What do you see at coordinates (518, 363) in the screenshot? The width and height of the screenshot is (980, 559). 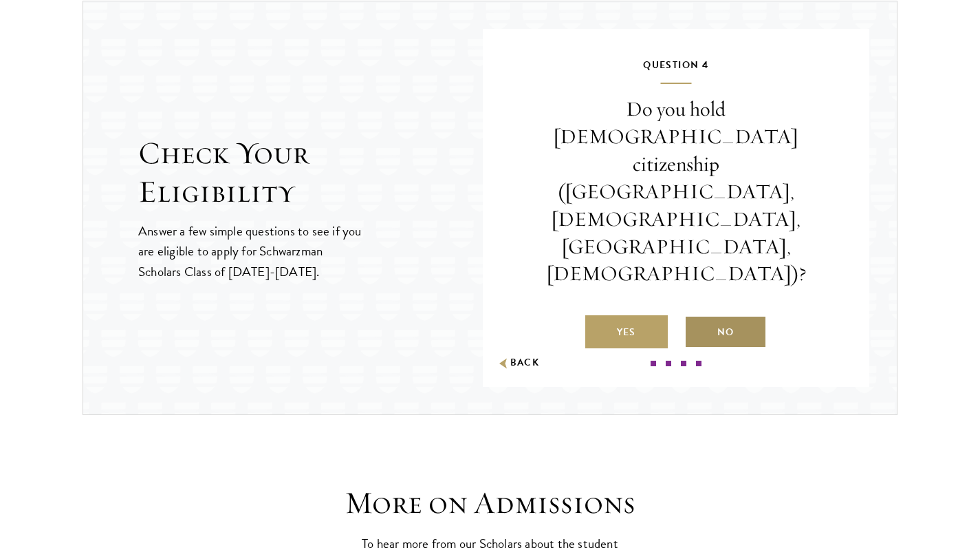 I see `button: Back` at bounding box center [518, 363].